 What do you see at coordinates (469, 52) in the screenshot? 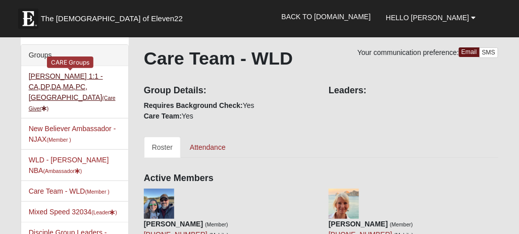
I see `a: Email` at bounding box center [469, 52].